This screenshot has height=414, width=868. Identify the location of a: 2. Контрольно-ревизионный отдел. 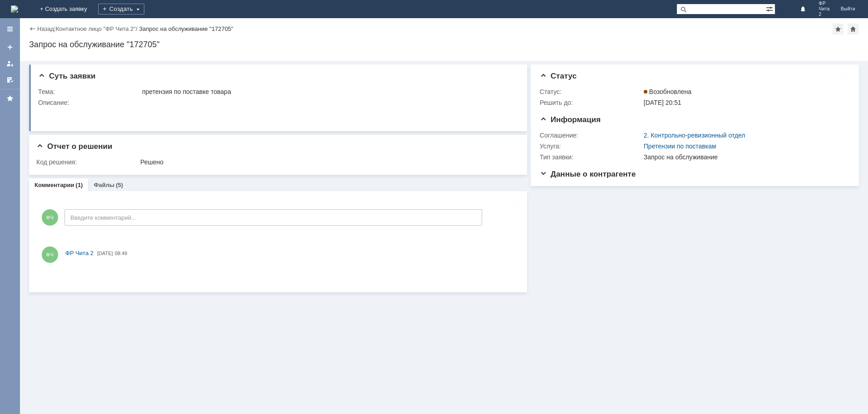
(694, 136).